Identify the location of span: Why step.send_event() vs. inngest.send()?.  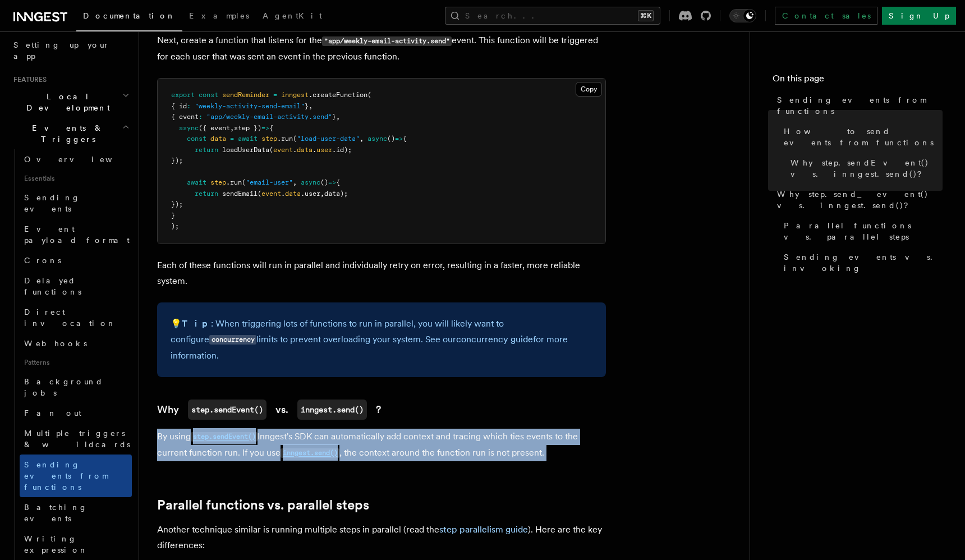
(859, 200).